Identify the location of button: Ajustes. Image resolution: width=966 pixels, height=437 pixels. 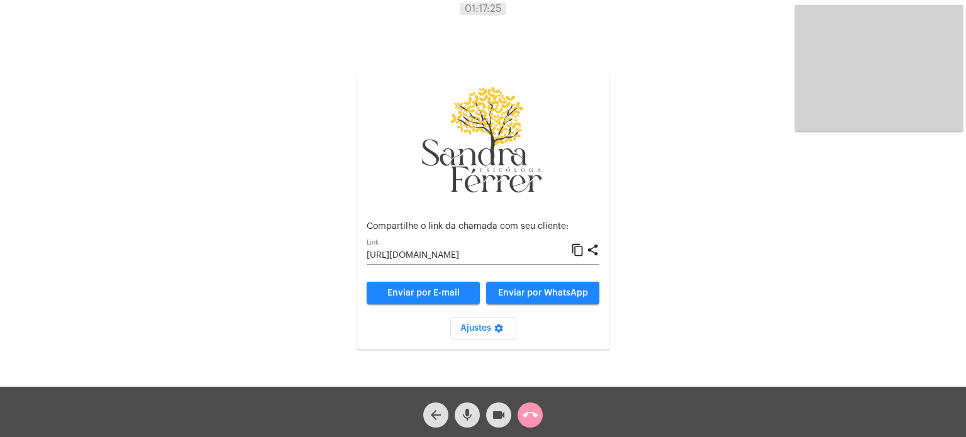
(483, 328).